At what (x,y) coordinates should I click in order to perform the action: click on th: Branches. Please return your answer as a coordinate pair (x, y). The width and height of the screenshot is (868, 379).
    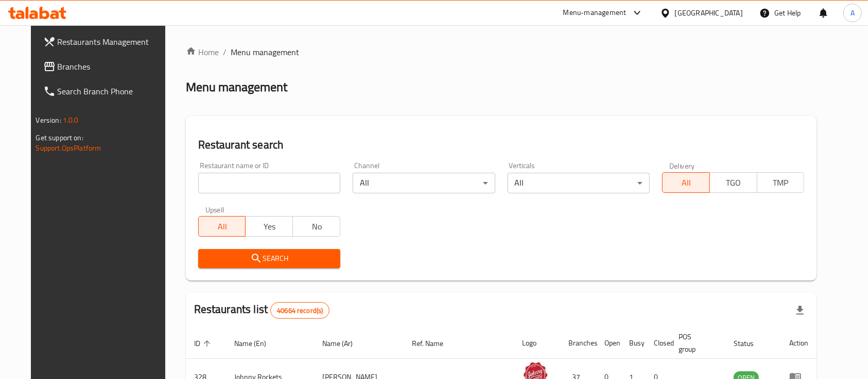
    Looking at the image, I should click on (578, 343).